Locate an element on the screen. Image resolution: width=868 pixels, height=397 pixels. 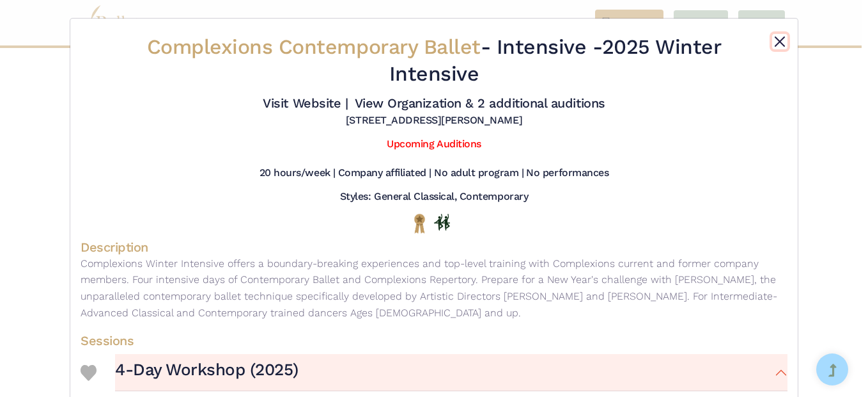
h2: - 2025 Winter Intensive is located at coordinates (434, 60).